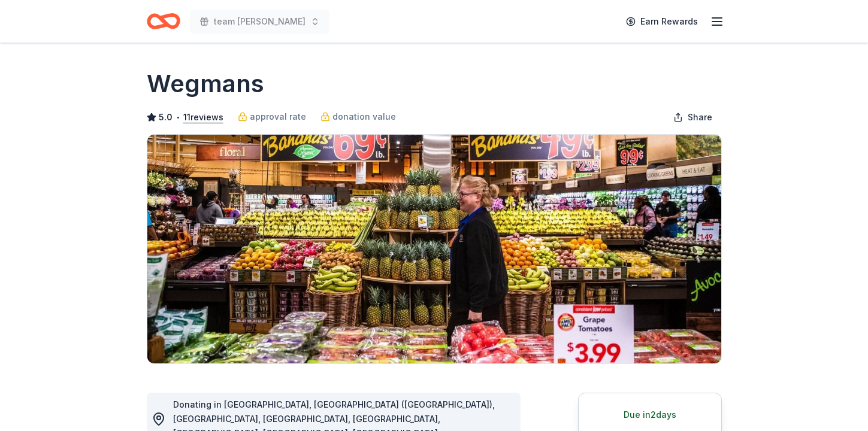 Image resolution: width=868 pixels, height=431 pixels. I want to click on a: Earn Rewards, so click(662, 21).